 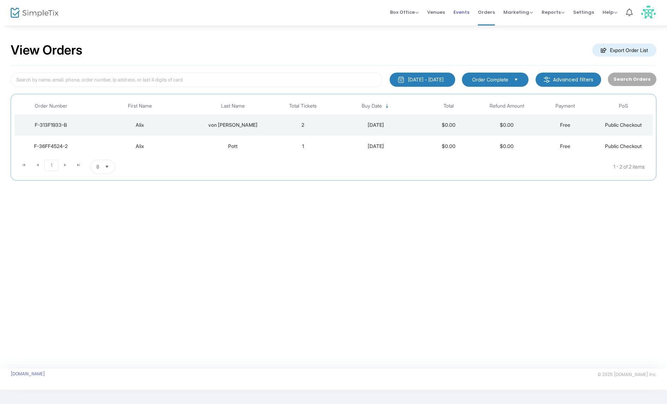 I want to click on div: von Auenmueller, so click(x=233, y=125).